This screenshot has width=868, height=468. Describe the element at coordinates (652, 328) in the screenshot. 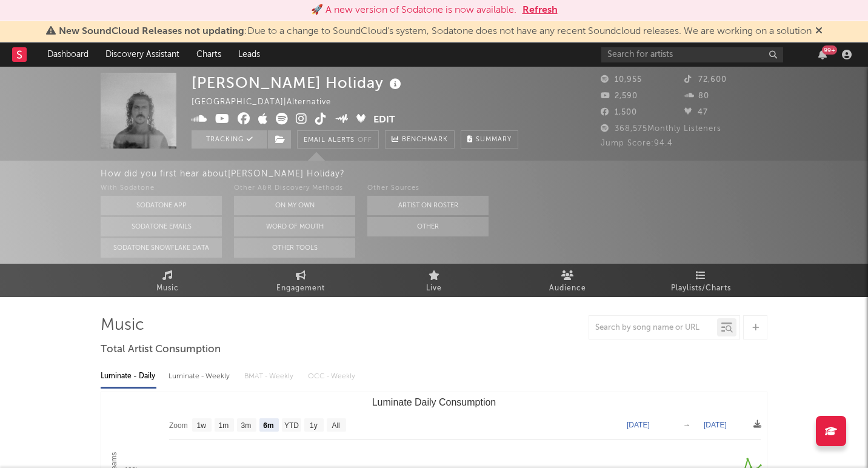

I see `input: Search by song name or URL` at that location.